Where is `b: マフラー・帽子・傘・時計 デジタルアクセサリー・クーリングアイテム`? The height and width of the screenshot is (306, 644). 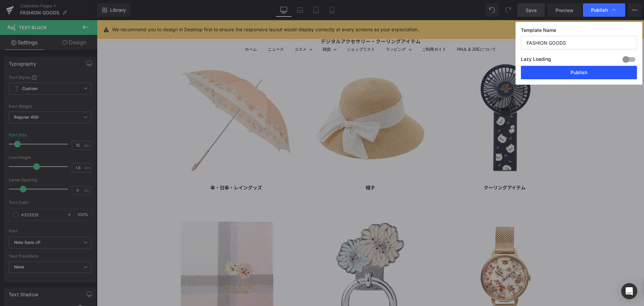 b: マフラー・帽子・傘・時計 デジタルアクセサリー・クーリングアイテム is located at coordinates (274, 17).